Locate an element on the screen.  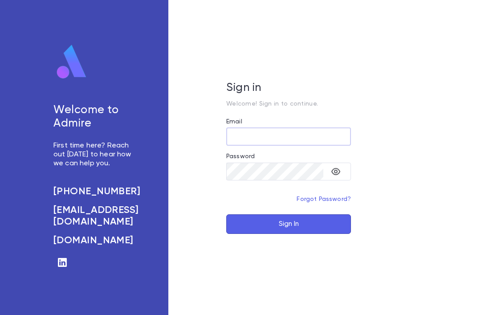
a: Forgot Password? is located at coordinates (324, 199).